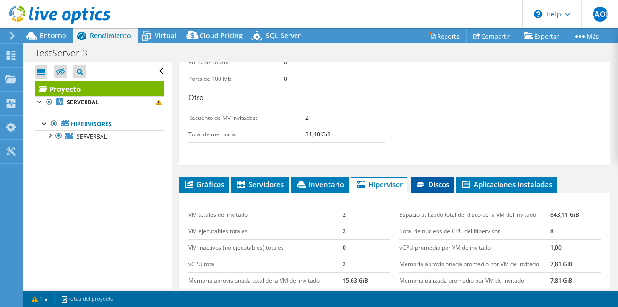 The width and height of the screenshot is (618, 307). Describe the element at coordinates (87, 299) in the screenshot. I see `a: notas del proyecto` at that location.